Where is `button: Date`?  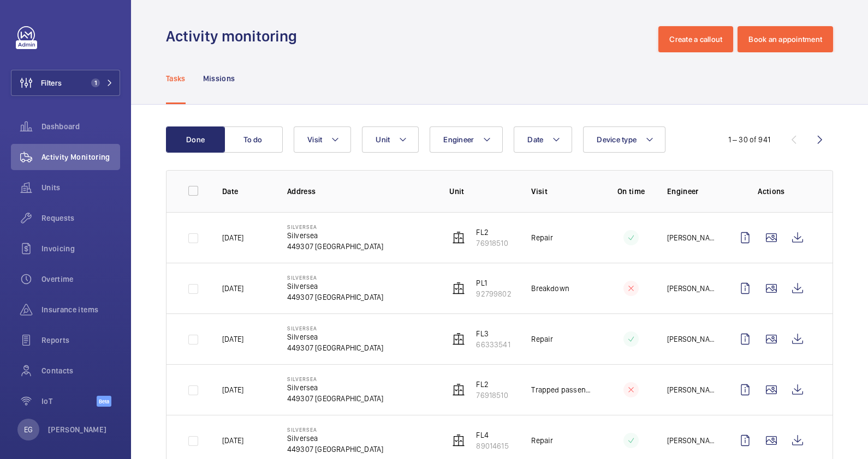
button: Date is located at coordinates (542, 139).